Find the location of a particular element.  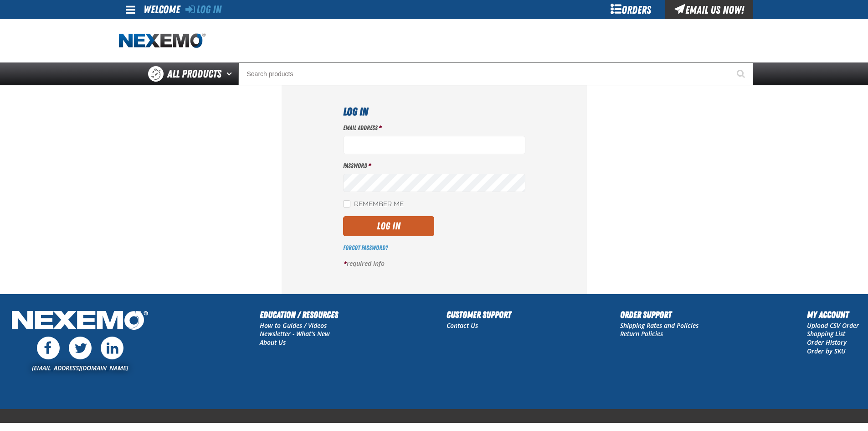

img: Nexemo logo is located at coordinates (162, 40).